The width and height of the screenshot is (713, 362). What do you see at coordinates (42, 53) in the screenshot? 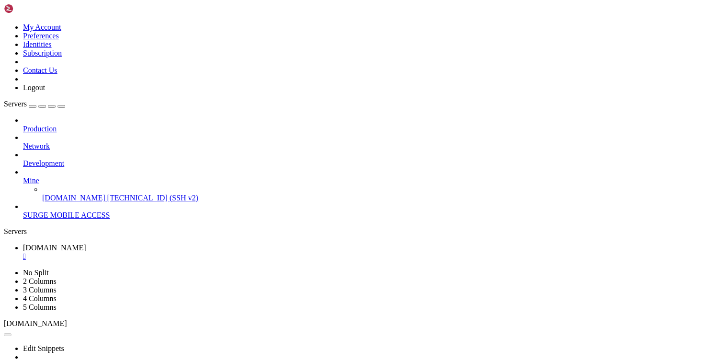
I see `a: Subscription` at bounding box center [42, 53].